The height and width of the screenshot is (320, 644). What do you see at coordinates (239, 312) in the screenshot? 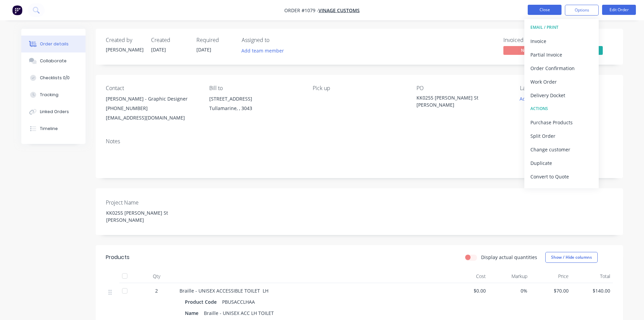
I see `div: Braille - UNISEX ACC LH TOILET` at bounding box center [239, 312].